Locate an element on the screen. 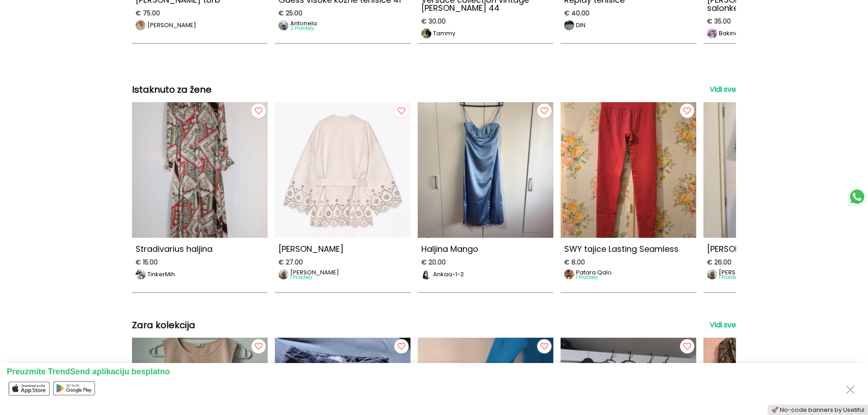  img: SWY tajice Lasting Seamless is located at coordinates (629, 170).